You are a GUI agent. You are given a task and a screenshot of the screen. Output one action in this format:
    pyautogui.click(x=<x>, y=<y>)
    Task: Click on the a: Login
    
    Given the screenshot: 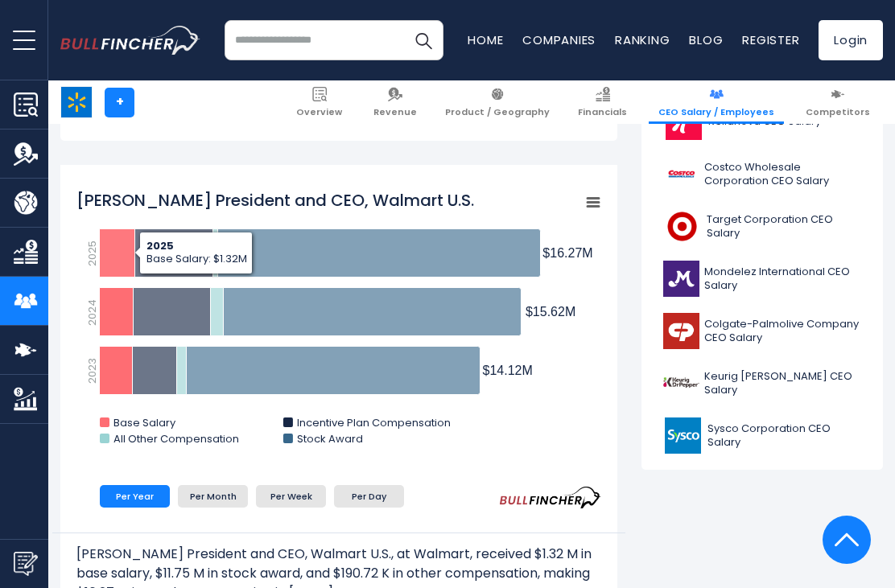 What is the action you would take?
    pyautogui.click(x=851, y=40)
    